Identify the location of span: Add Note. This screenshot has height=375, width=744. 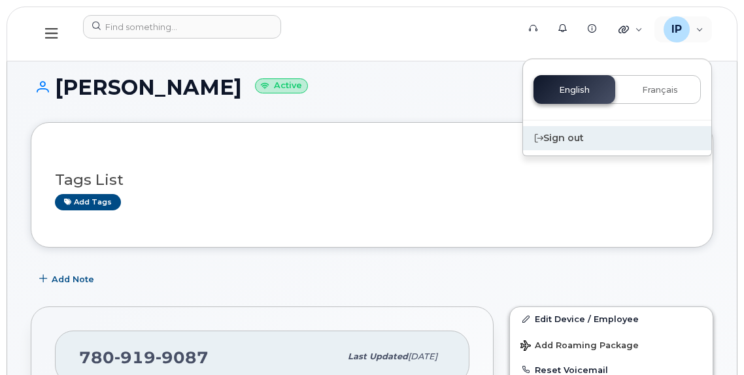
(73, 279).